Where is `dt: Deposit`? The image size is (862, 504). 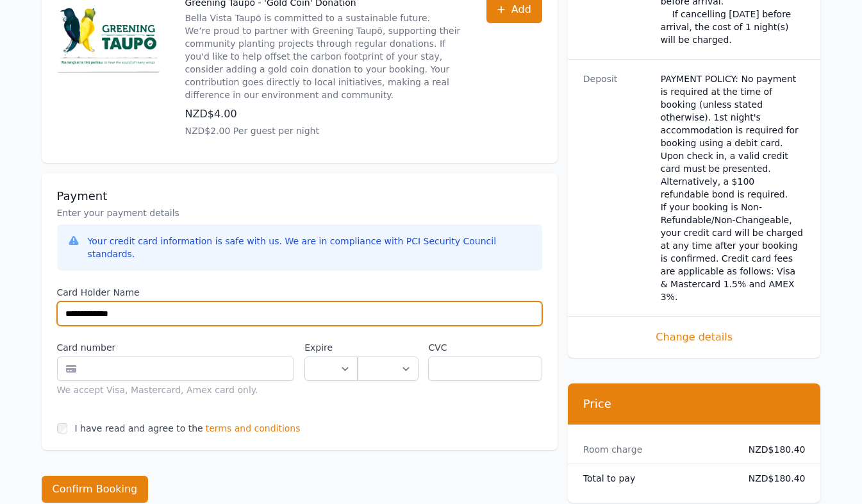 dt: Deposit is located at coordinates (616, 188).